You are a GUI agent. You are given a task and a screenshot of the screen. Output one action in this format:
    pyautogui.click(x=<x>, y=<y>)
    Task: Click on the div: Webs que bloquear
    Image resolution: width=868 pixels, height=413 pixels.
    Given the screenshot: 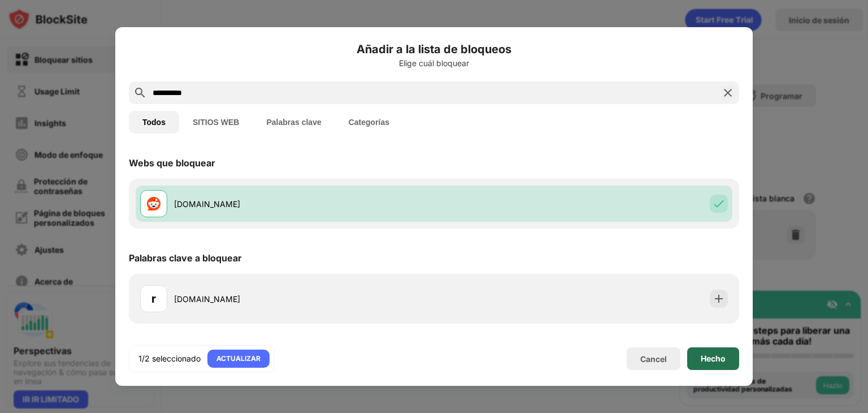 What is the action you would take?
    pyautogui.click(x=172, y=163)
    